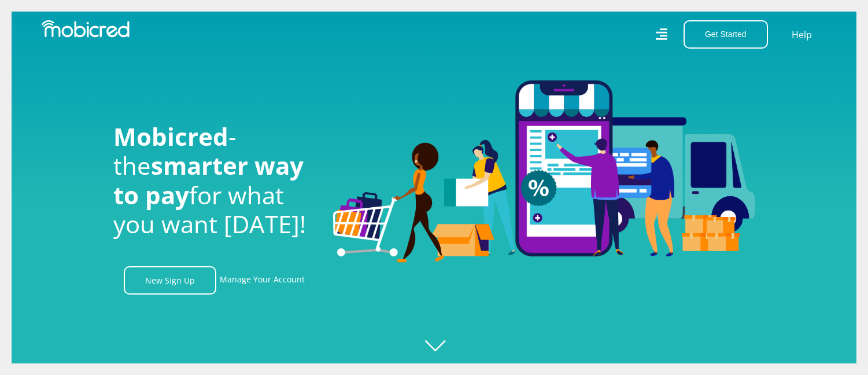  What do you see at coordinates (801, 34) in the screenshot?
I see `a: Help` at bounding box center [801, 34].